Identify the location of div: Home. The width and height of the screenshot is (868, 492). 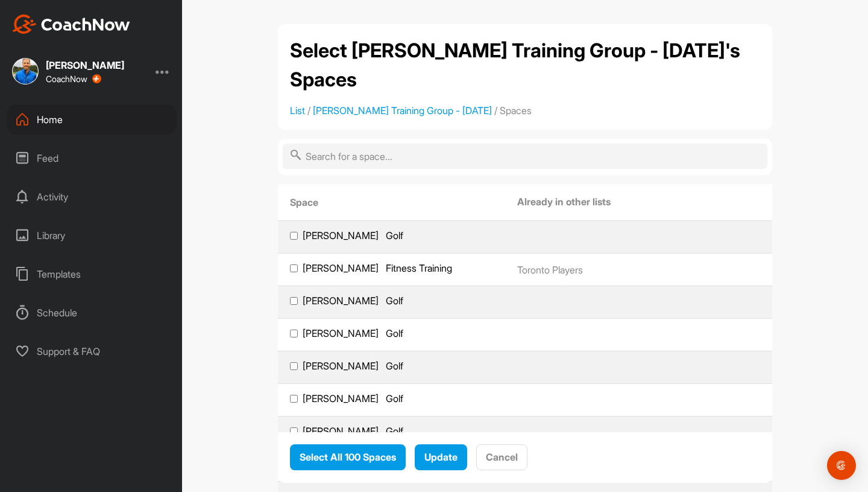
(91, 120).